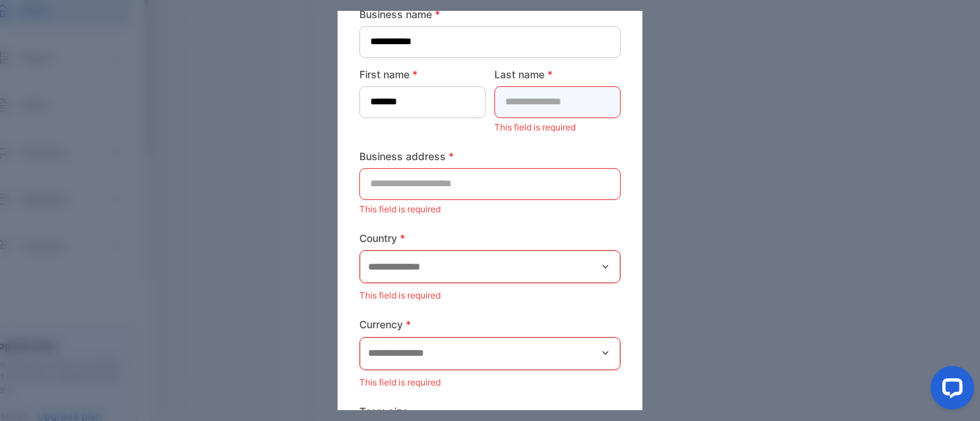 The image size is (980, 421). I want to click on label: Team size, so click(490, 411).